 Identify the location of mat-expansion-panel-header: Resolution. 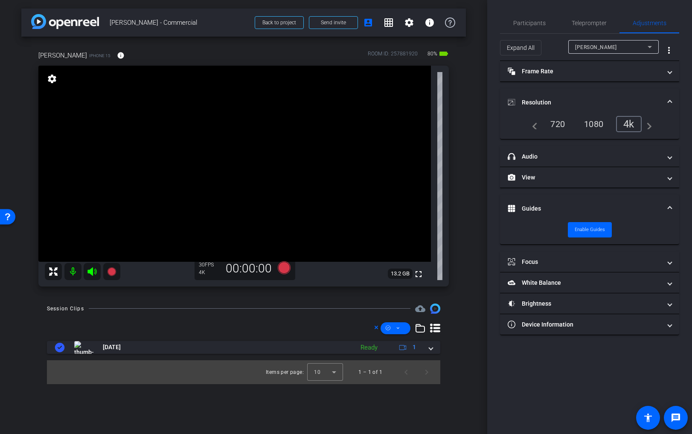
(589, 102).